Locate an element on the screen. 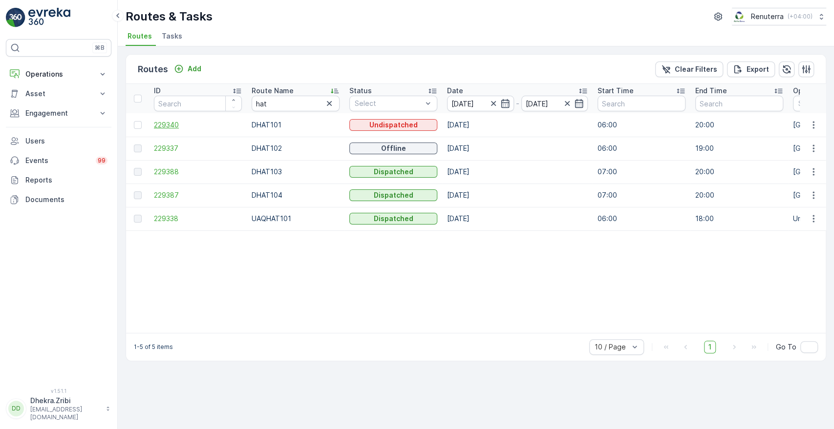 The image size is (834, 429). span: 229337 is located at coordinates (198, 148).